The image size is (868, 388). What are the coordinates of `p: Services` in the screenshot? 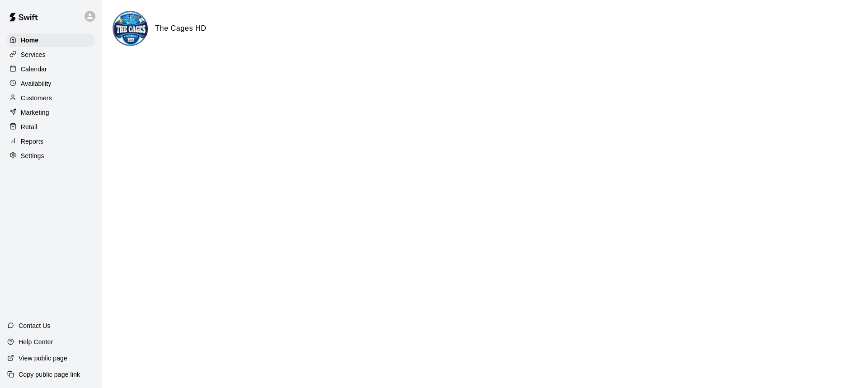 It's located at (33, 55).